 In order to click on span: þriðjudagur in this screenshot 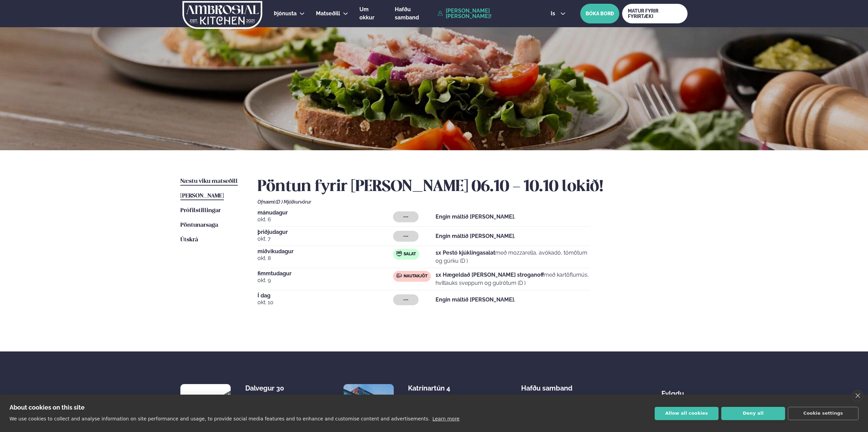, I will do `click(325, 232)`.